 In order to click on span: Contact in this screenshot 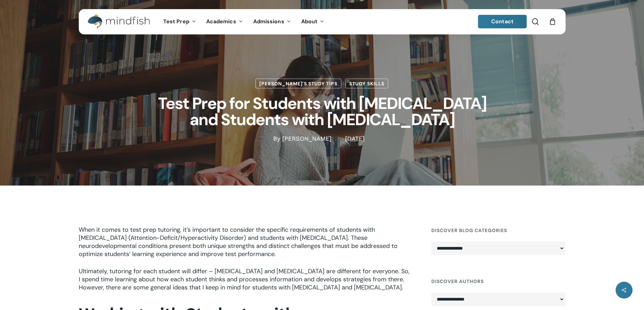, I will do `click(502, 21)`.